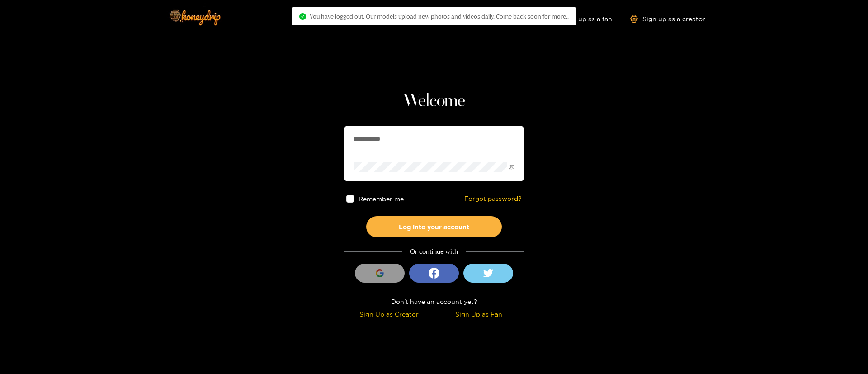 This screenshot has height=374, width=868. I want to click on span: eye-invisible, so click(511, 167).